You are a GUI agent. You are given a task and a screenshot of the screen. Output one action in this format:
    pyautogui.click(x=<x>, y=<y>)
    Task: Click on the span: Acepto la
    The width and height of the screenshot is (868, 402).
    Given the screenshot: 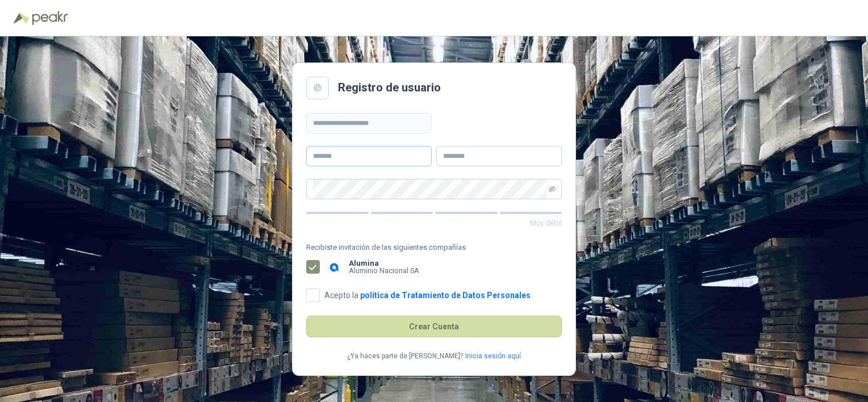 What is the action you would take?
    pyautogui.click(x=427, y=295)
    